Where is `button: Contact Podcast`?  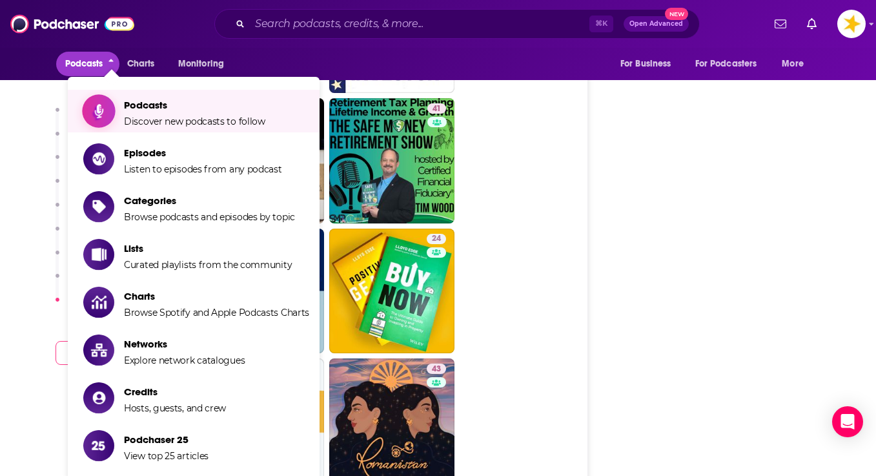 button: Contact Podcast is located at coordinates (106, 352).